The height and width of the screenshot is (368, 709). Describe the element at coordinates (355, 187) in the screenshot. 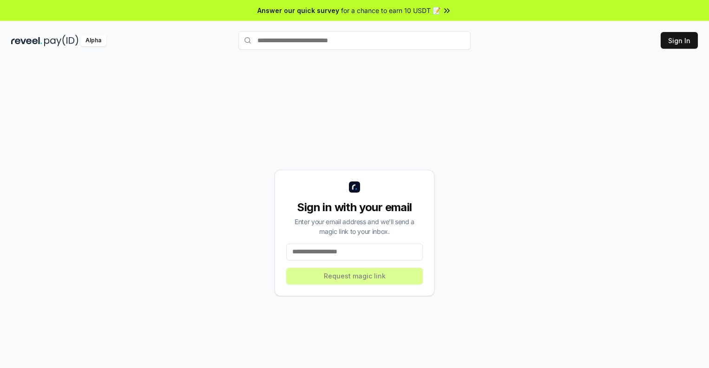

I see `img: logo_small` at that location.